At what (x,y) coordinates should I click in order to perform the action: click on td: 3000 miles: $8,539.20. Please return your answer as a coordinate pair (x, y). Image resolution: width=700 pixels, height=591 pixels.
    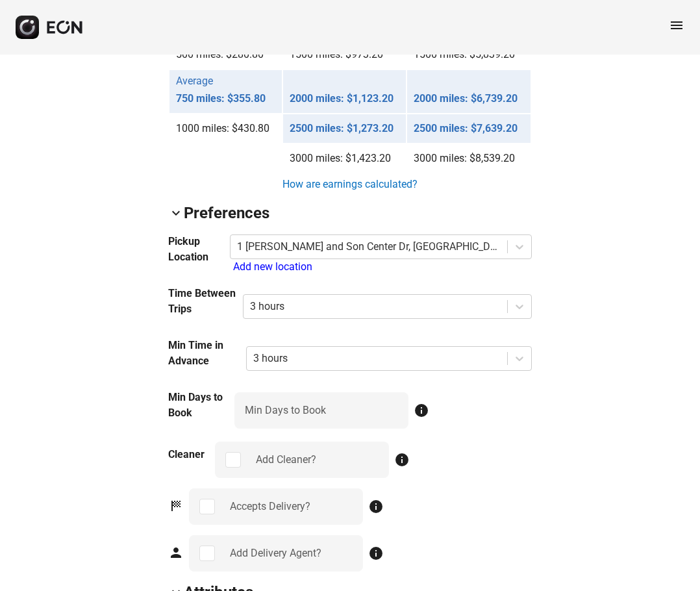
    Looking at the image, I should click on (469, 158).